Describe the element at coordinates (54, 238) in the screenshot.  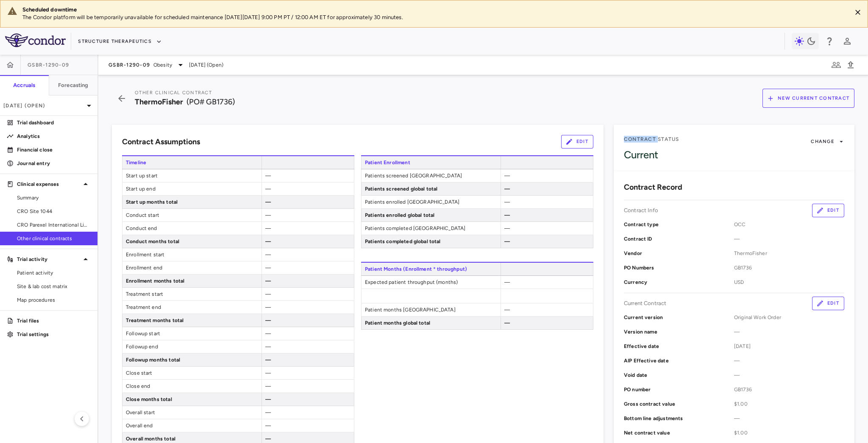
I see `span: Other clinical contracts` at that location.